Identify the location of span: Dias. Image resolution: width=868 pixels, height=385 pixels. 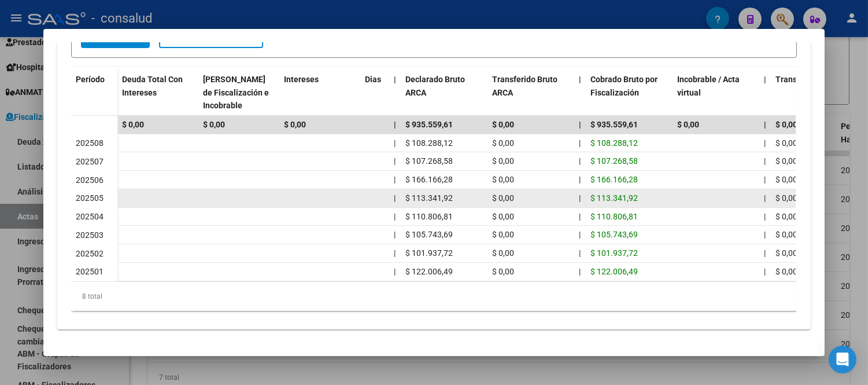
(373, 79).